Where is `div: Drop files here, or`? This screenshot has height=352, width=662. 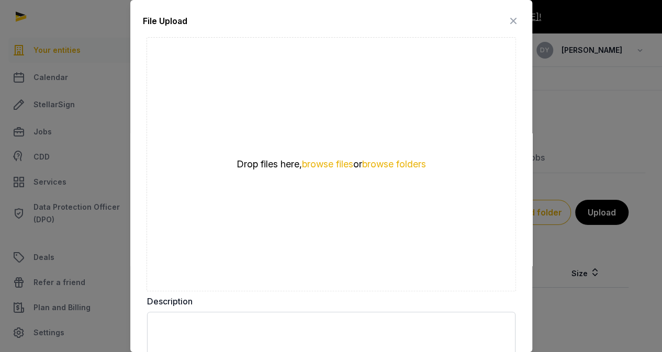
div: Drop files here, or is located at coordinates (331, 164).